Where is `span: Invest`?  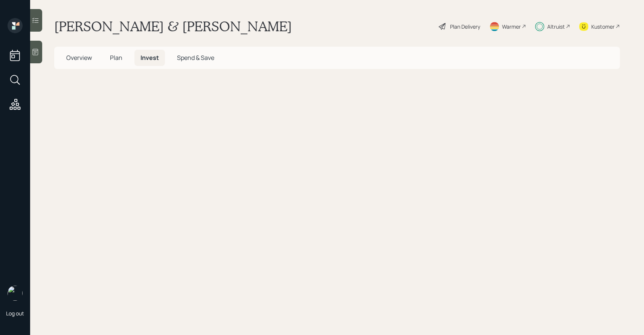
span: Invest is located at coordinates (149, 58).